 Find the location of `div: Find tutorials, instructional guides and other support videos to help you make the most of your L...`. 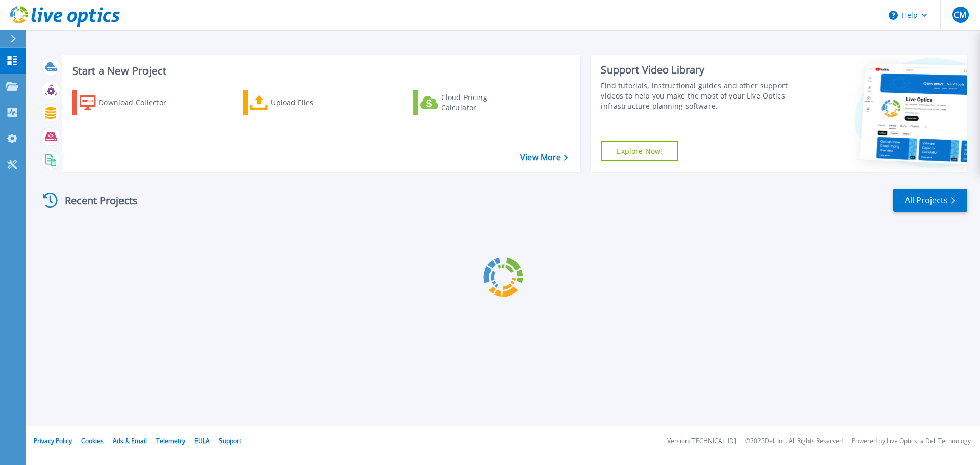

div: Find tutorials, instructional guides and other support videos to help you make the most of your L... is located at coordinates (697, 96).